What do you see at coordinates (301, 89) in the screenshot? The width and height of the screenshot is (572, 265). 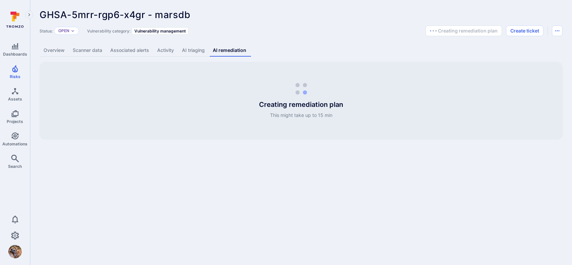 I see `div: loading spinner` at bounding box center [301, 89].